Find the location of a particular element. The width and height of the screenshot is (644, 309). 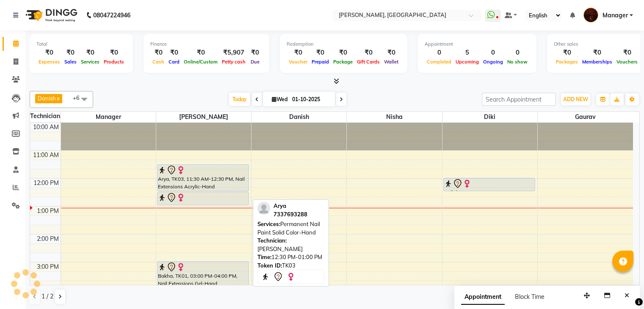

span: Gift Cards is located at coordinates (368, 62).